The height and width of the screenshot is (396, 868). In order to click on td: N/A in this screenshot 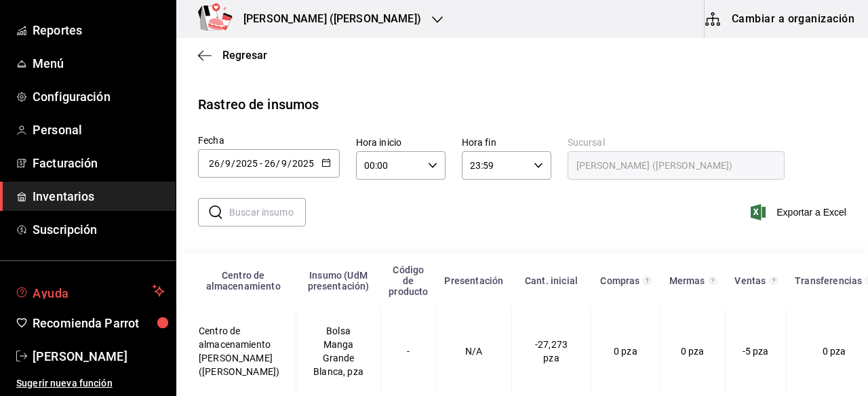, I will do `click(473, 352)`.